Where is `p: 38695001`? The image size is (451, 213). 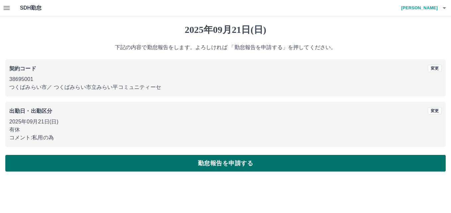
p: 38695001 is located at coordinates (225, 79).